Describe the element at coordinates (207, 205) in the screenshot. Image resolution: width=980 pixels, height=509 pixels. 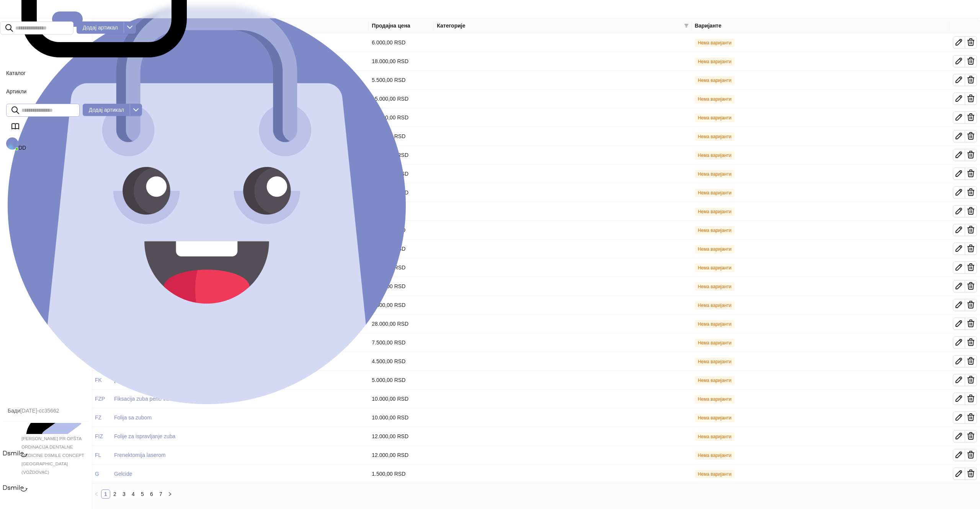
I see `img: Logo` at that location.